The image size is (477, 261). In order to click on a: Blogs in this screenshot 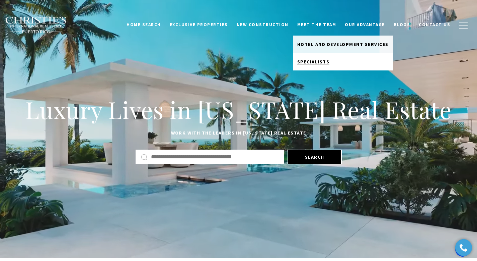, I will do `click(402, 25)`.